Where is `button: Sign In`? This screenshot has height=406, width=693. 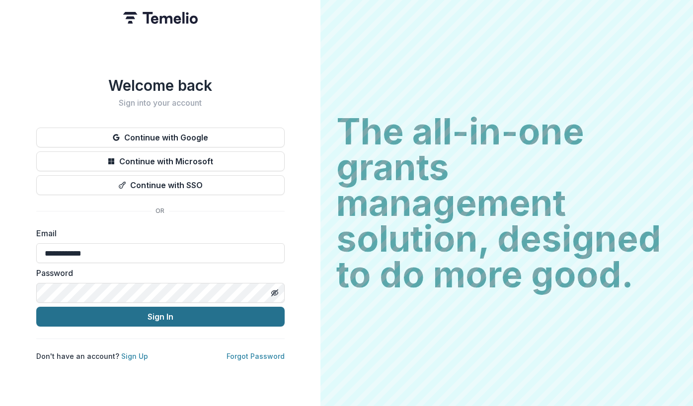 button: Sign In is located at coordinates (160, 317).